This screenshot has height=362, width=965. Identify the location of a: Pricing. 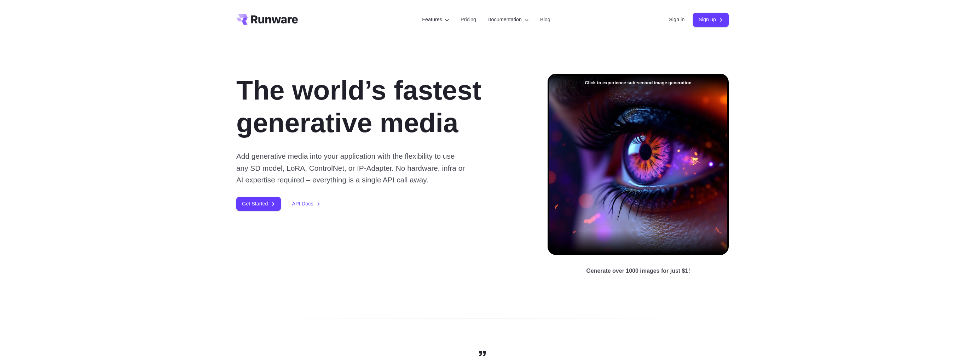
(468, 19).